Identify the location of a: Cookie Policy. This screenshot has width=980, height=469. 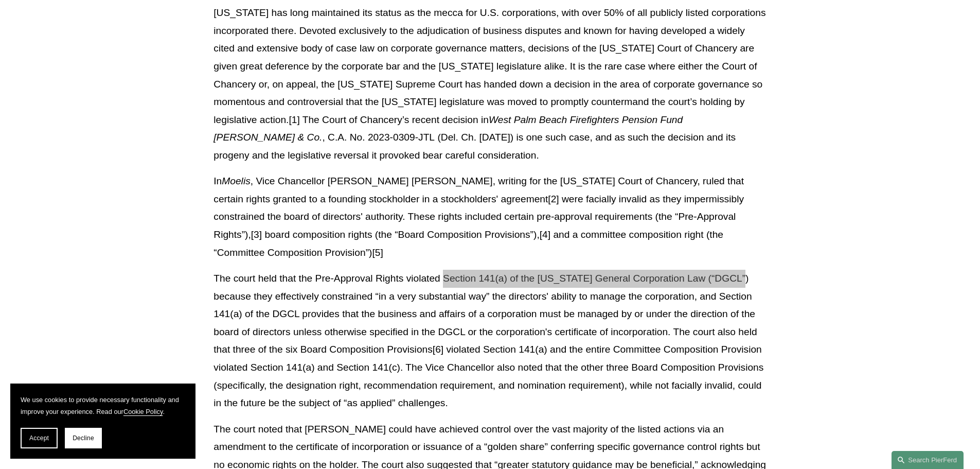
(143, 411).